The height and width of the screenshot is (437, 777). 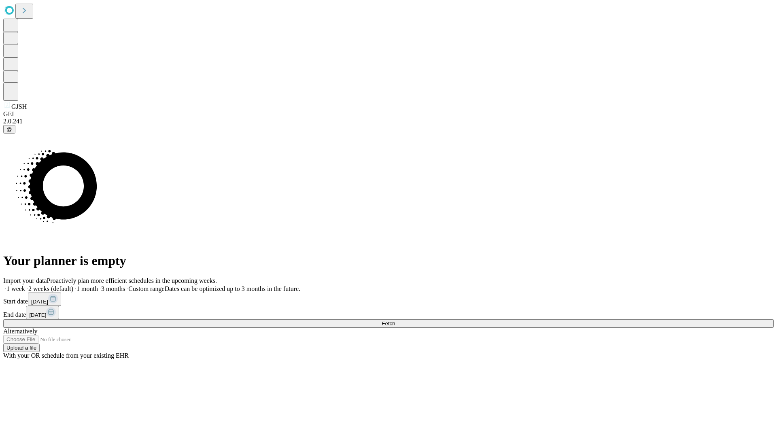 What do you see at coordinates (25, 281) in the screenshot?
I see `span: Import your data` at bounding box center [25, 281].